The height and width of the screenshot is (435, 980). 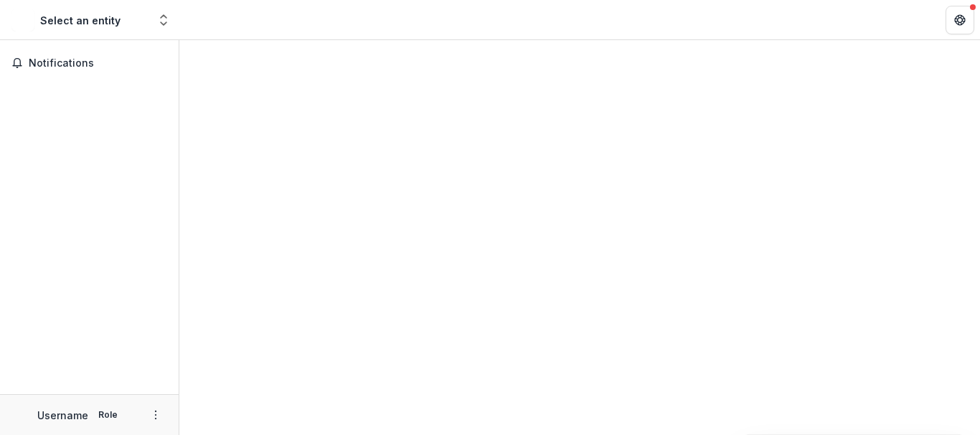 I want to click on button: Open entity switcher, so click(x=163, y=20).